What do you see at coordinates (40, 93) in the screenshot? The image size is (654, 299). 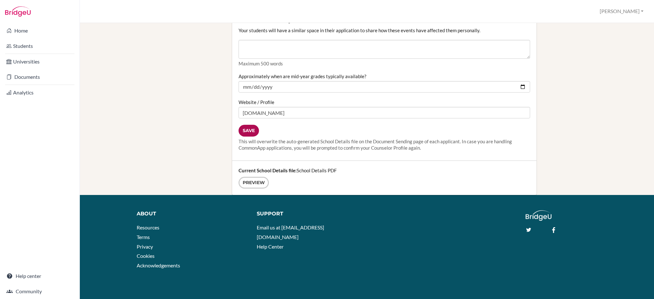 I see `a: Analytics` at bounding box center [40, 93].